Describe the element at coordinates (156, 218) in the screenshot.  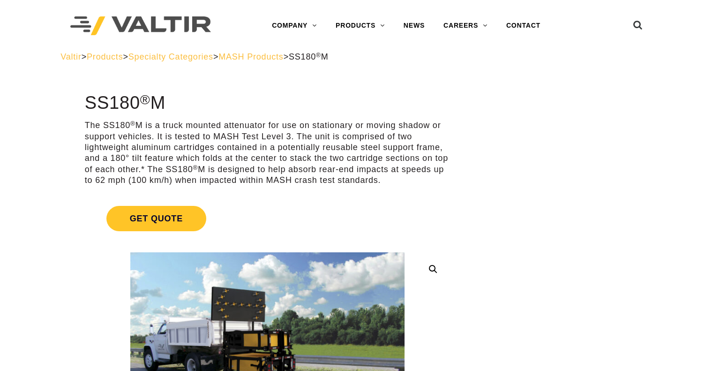
I see `span: Get Quote` at that location.